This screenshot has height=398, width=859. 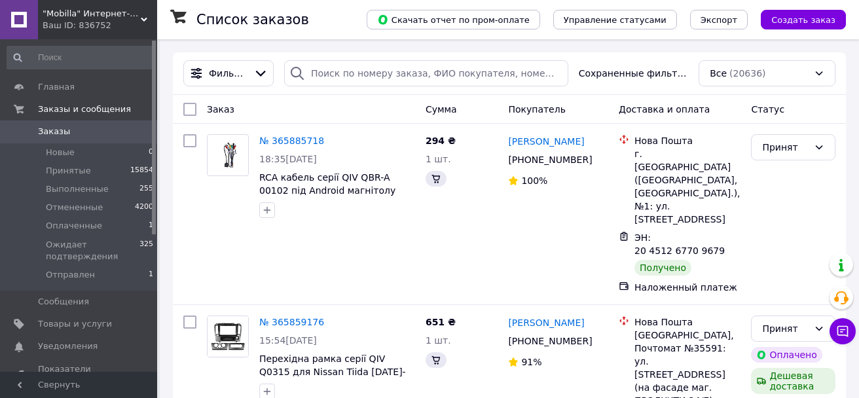 I want to click on h1: Список заказов, so click(x=253, y=20).